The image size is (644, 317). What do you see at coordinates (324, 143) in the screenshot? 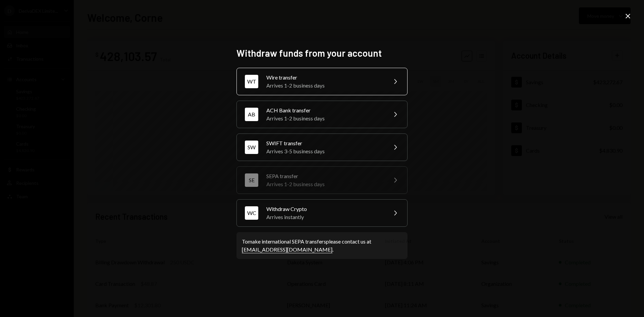
I see `div: SWIFT transfer` at bounding box center [324, 143].